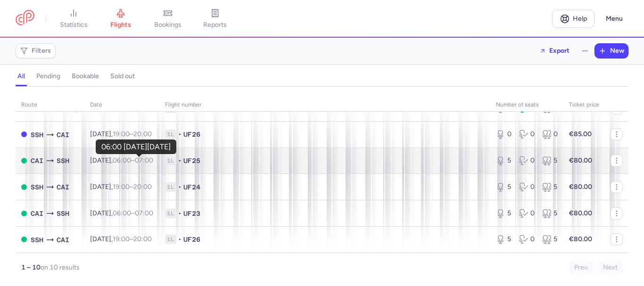  I want to click on button: Next, so click(610, 268).